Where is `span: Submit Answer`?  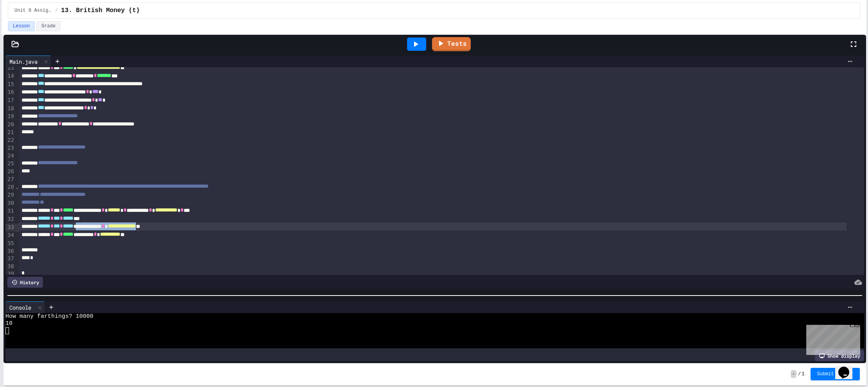
span: Submit Answer is located at coordinates (836, 374).